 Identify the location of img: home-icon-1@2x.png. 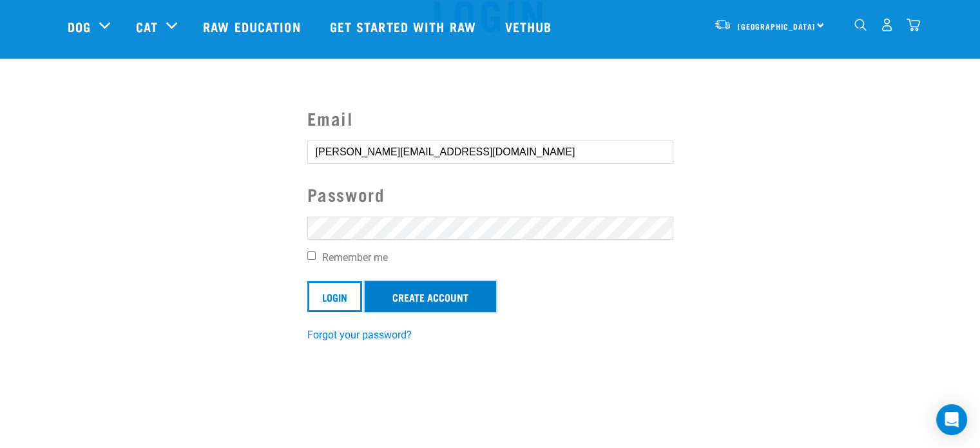
(861, 24).